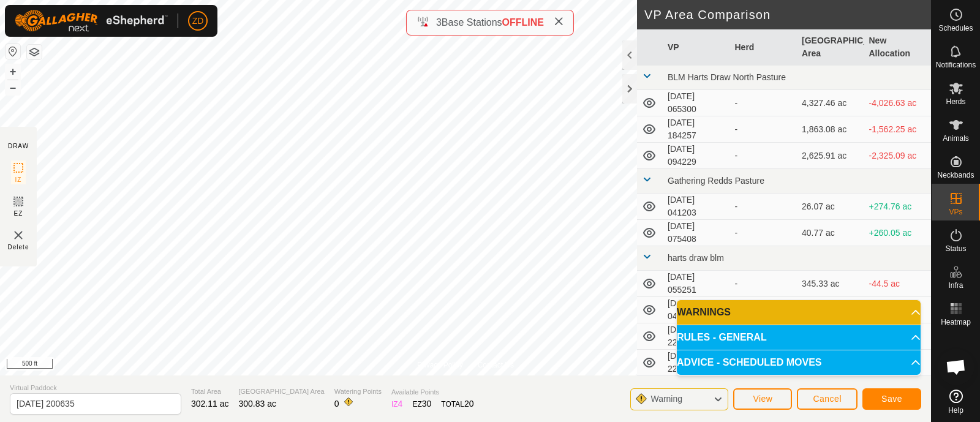 This screenshot has width=980, height=422. Describe the element at coordinates (955, 249) in the screenshot. I see `span: Status` at that location.